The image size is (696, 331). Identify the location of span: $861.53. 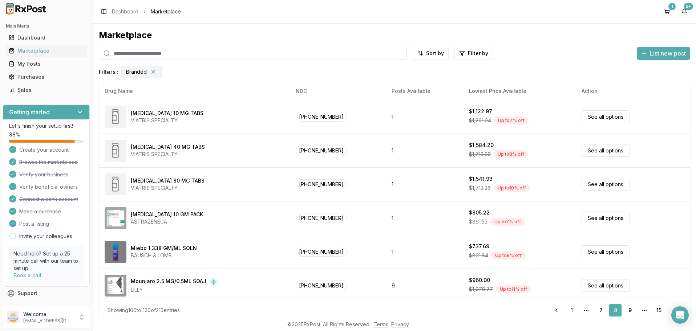
(478, 222).